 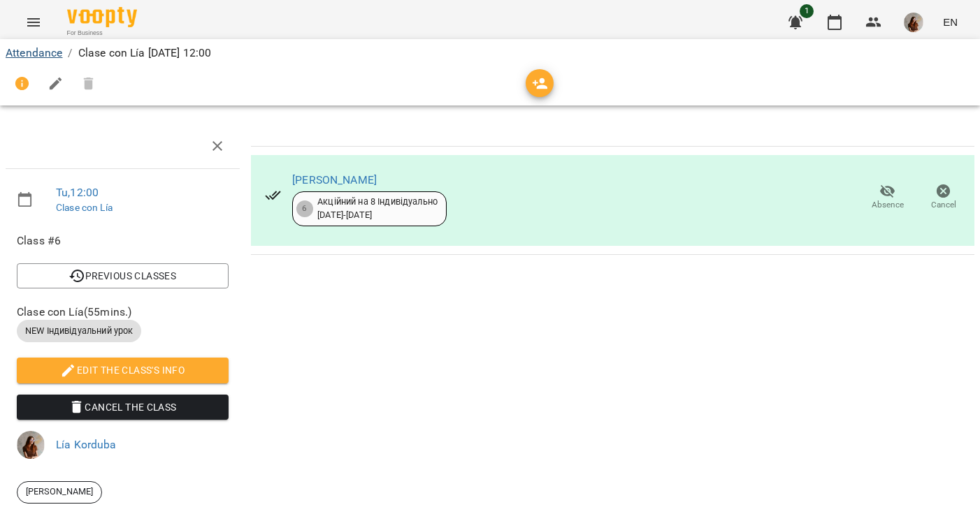 I want to click on a: Lía Korduba, so click(x=86, y=445).